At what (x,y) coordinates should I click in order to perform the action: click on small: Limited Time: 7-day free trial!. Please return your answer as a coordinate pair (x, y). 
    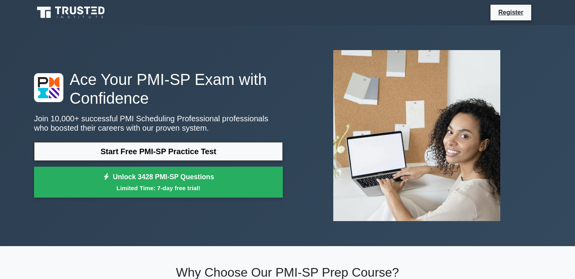
    Looking at the image, I should click on (158, 188).